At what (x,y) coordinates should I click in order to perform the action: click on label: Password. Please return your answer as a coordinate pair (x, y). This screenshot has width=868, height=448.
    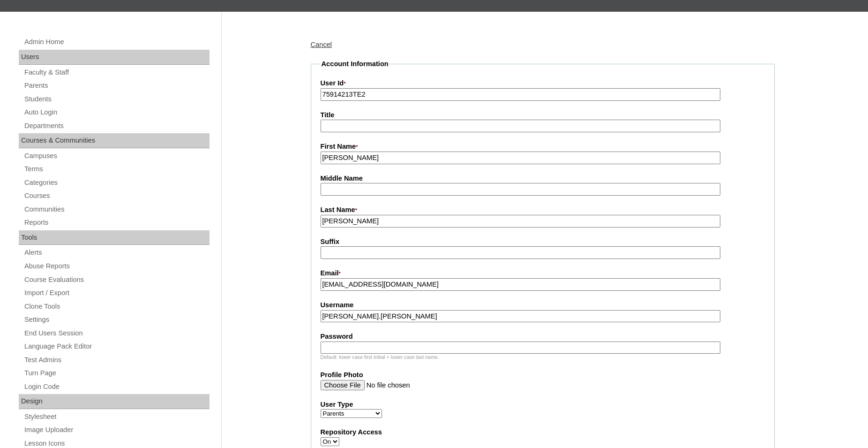
    Looking at the image, I should click on (543, 336).